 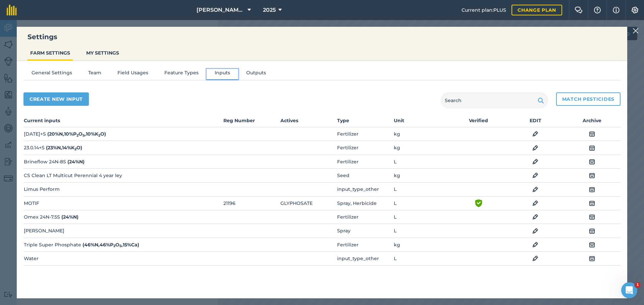 What do you see at coordinates (269, 10) in the screenshot?
I see `span: 2025` at bounding box center [269, 10].